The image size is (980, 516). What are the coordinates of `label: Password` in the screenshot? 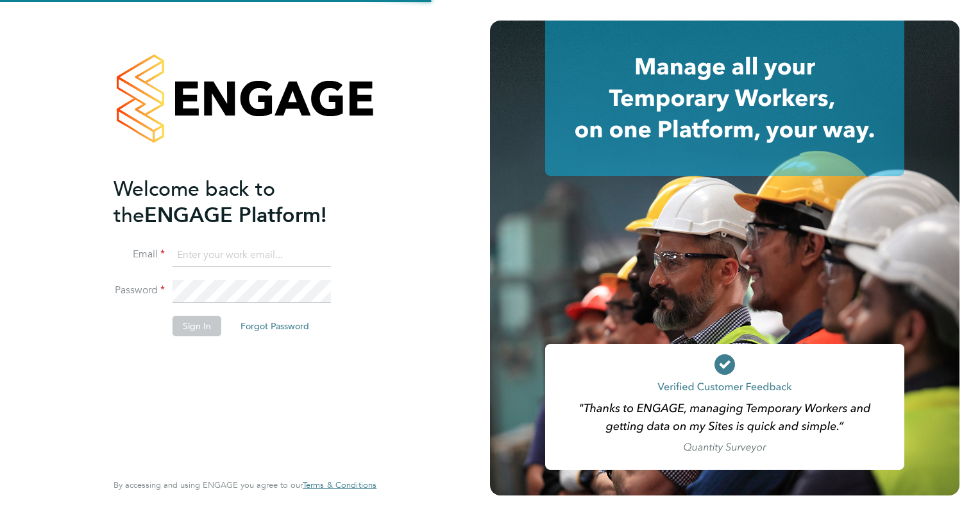 It's located at (139, 290).